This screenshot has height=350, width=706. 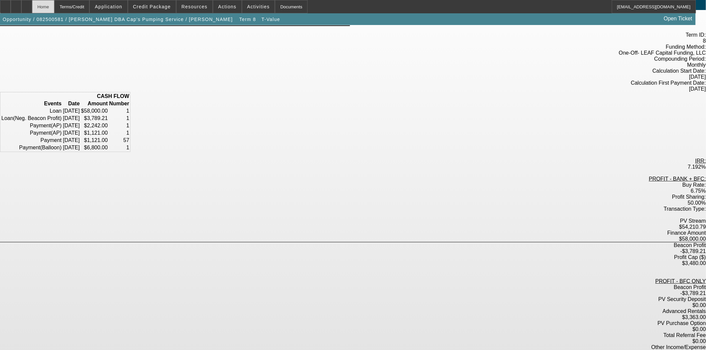 I want to click on span: Resources, so click(x=195, y=7).